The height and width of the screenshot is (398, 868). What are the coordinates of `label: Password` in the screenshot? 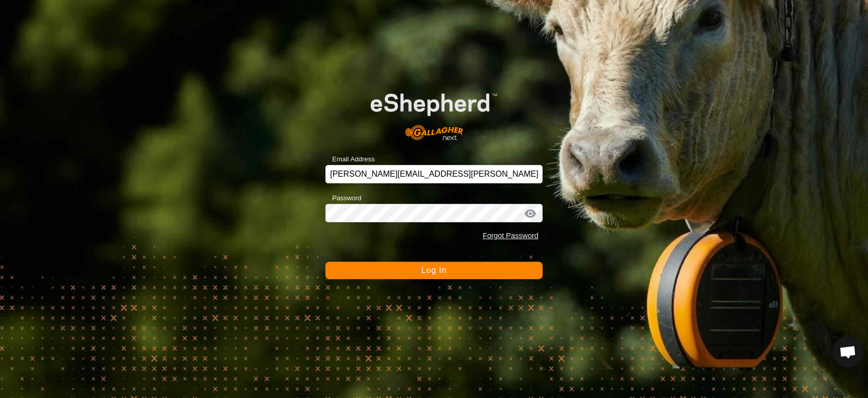 It's located at (343, 198).